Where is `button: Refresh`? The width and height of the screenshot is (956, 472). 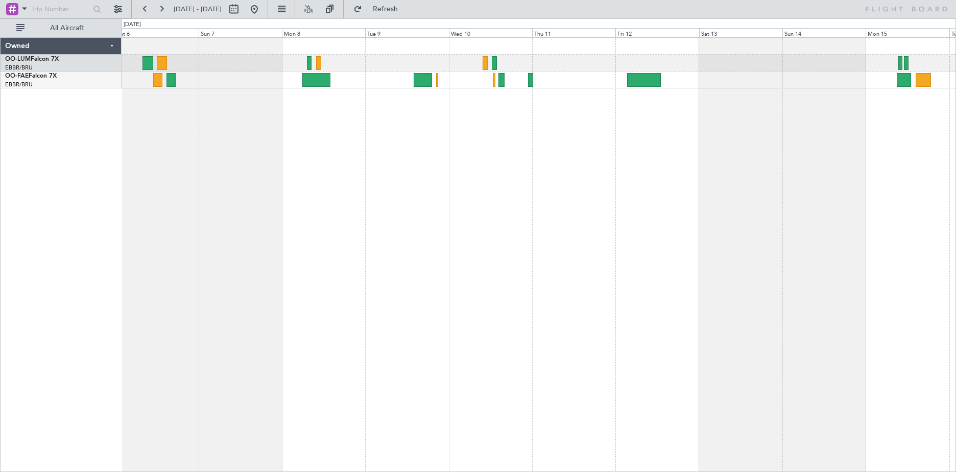 button: Refresh is located at coordinates (380, 9).